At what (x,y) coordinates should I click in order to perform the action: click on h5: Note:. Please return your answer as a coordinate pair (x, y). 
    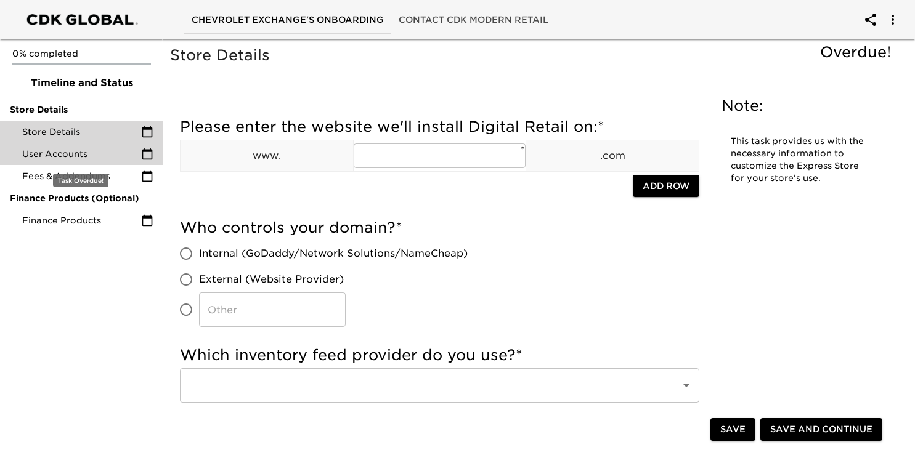
    Looking at the image, I should click on (800, 106).